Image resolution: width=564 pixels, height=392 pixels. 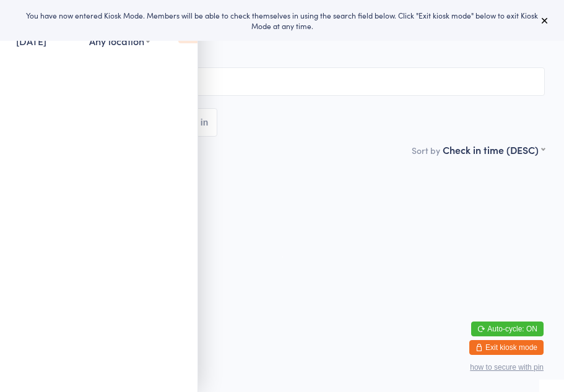 What do you see at coordinates (426, 151) in the screenshot?
I see `label: Sort by` at bounding box center [426, 151].